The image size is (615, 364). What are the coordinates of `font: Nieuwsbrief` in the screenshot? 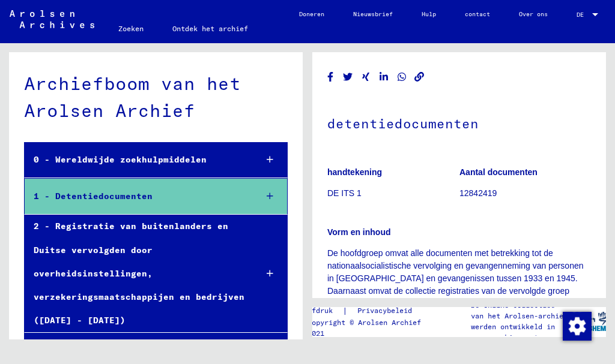 It's located at (373, 14).